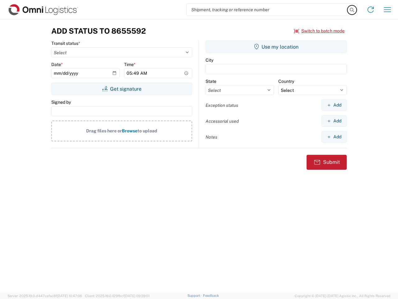  What do you see at coordinates (57, 64) in the screenshot?
I see `label: Date` at bounding box center [57, 64].